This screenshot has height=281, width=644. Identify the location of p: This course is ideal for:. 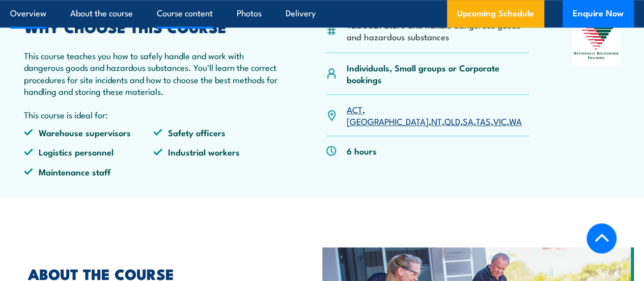
(153, 114).